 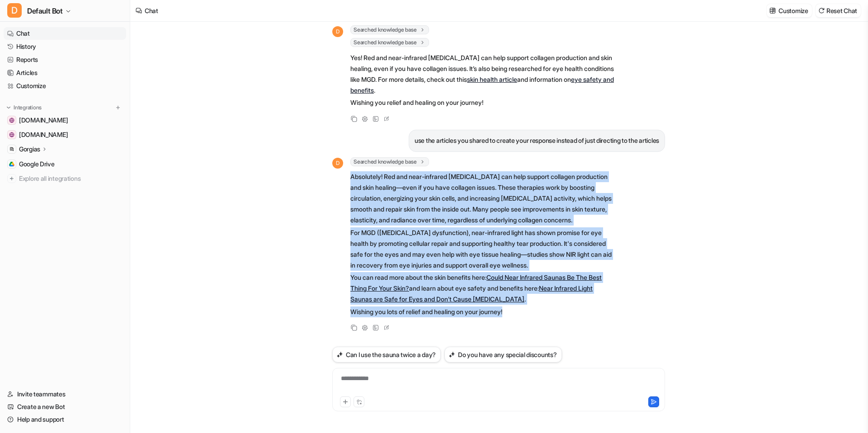 I want to click on a: Google DriveGoogle Drive, so click(x=65, y=164).